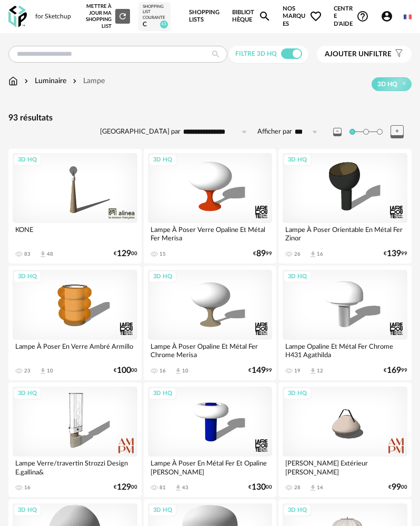 The image size is (420, 526). Describe the element at coordinates (18, 16) in the screenshot. I see `img: OXP` at that location.